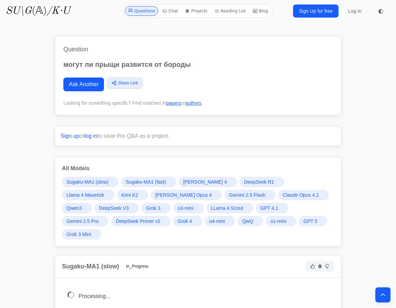 The width and height of the screenshot is (396, 308). Describe the element at coordinates (198, 64) in the screenshot. I see `p: могут ли прыщи развится от бороды` at that location.